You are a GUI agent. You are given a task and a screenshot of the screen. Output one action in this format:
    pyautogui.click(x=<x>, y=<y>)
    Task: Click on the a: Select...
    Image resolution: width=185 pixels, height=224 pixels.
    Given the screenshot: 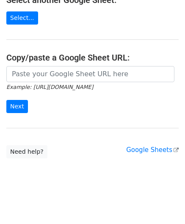 What is the action you would take?
    pyautogui.click(x=22, y=18)
    